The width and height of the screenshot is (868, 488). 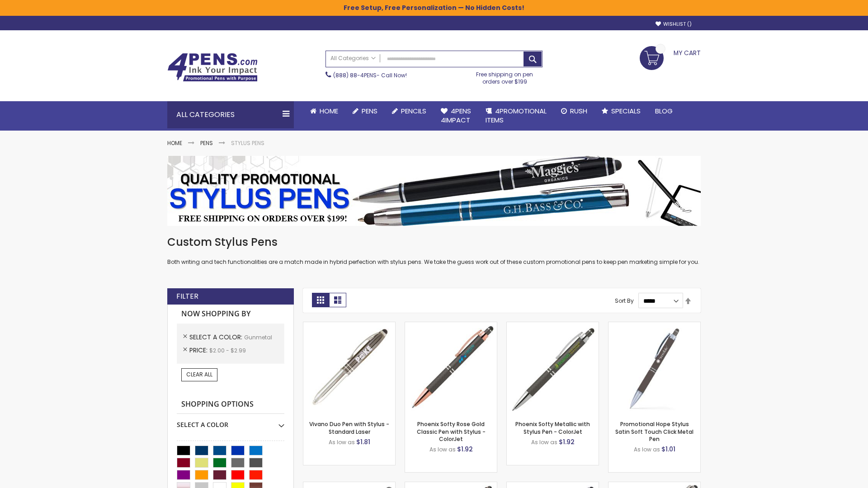 I want to click on a: Phoenix Softy Rose Gold Classic Pen with Stylus - ColorJet, so click(x=451, y=431).